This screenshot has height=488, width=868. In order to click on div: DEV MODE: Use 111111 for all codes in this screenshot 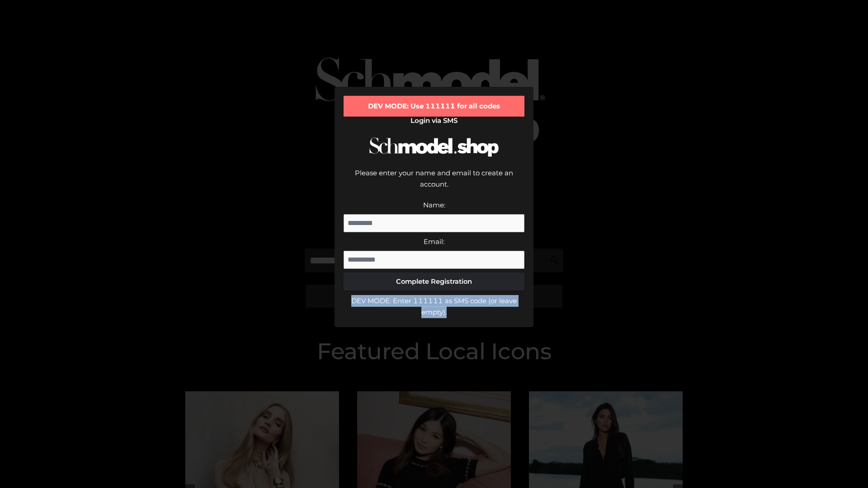, I will do `click(434, 106)`.